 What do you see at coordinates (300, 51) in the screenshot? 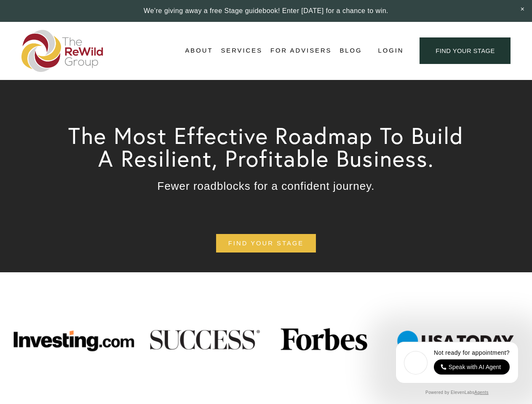
I see `a: For Advisers` at bounding box center [300, 51].